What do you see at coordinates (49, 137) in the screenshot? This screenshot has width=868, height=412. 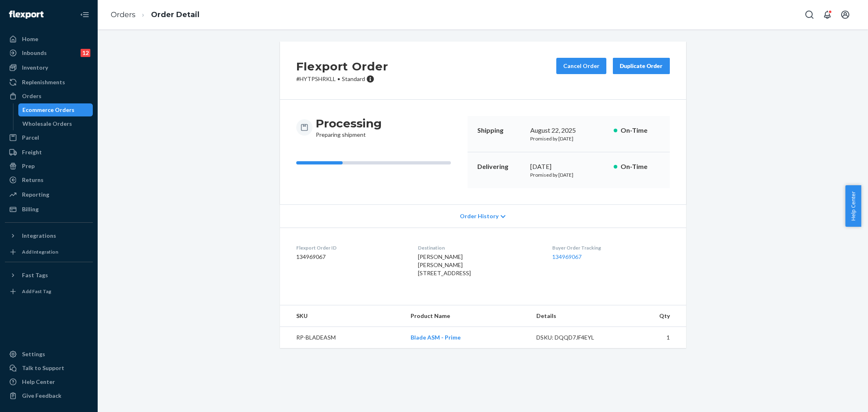 I see `a: Parcel` at bounding box center [49, 137].